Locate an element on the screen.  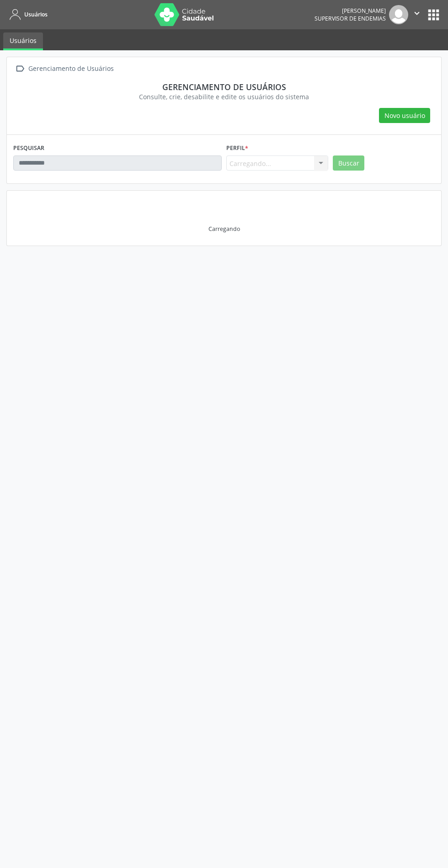
label: PESQUISAR is located at coordinates (29, 148).